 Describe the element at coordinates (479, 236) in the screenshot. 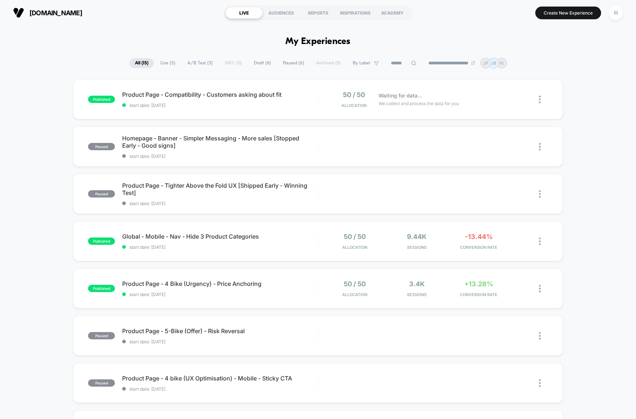

I see `span: -13.44%` at that location.